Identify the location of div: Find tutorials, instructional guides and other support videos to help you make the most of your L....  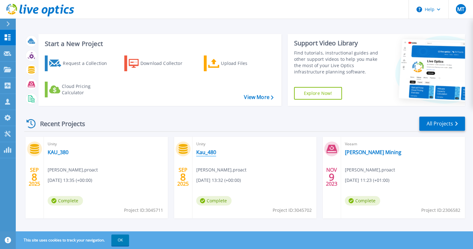
(339, 63).